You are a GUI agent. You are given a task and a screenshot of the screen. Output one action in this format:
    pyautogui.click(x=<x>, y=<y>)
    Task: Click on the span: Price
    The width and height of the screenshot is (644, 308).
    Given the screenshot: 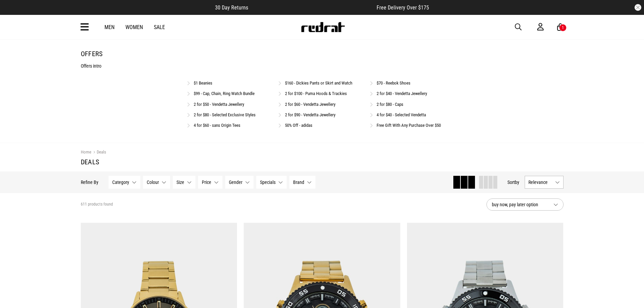 What is the action you would take?
    pyautogui.click(x=207, y=182)
    